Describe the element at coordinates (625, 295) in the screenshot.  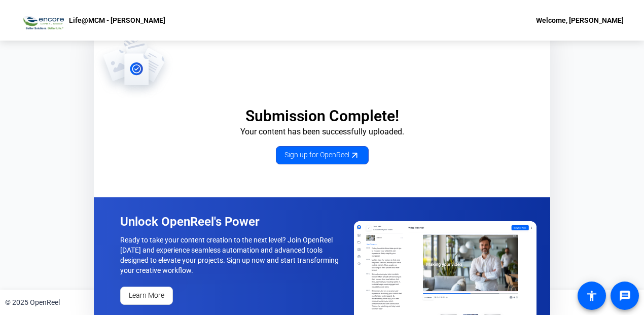
I see `mat-icon: message` at that location.